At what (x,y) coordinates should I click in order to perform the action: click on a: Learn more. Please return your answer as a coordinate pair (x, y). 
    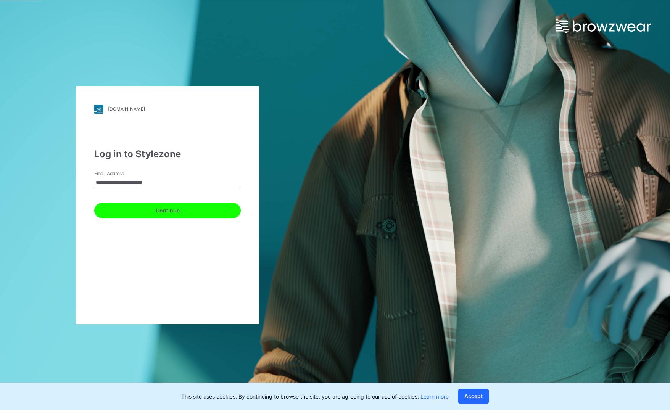
    Looking at the image, I should click on (435, 396).